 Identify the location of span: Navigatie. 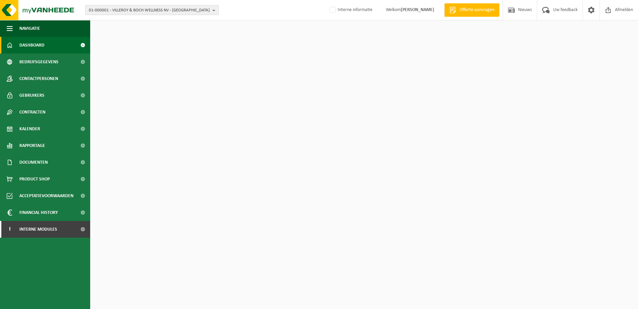
(30, 28).